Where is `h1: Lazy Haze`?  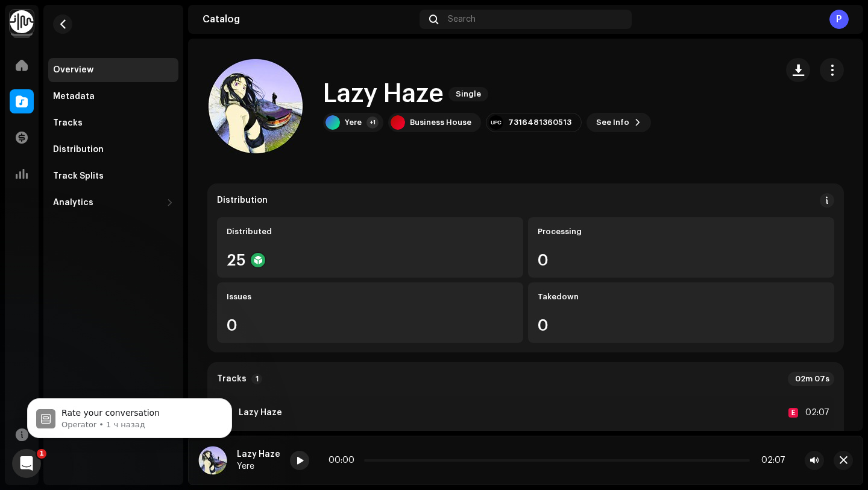 h1: Lazy Haze is located at coordinates (383, 94).